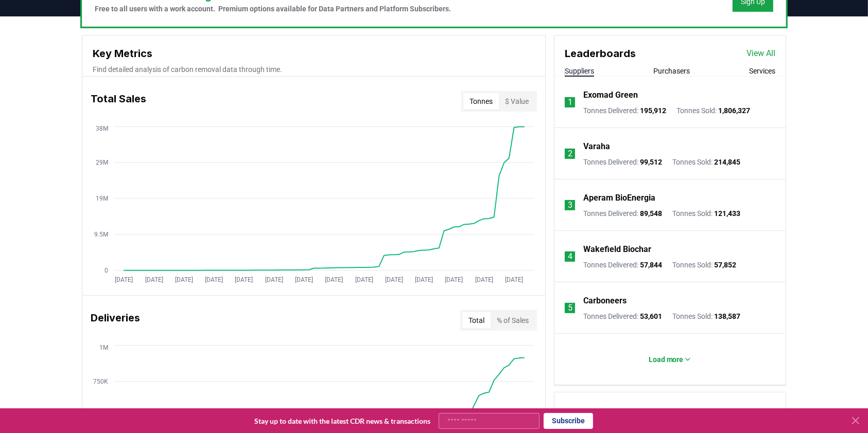 The height and width of the screenshot is (433, 868). I want to click on p: 2, so click(570, 154).